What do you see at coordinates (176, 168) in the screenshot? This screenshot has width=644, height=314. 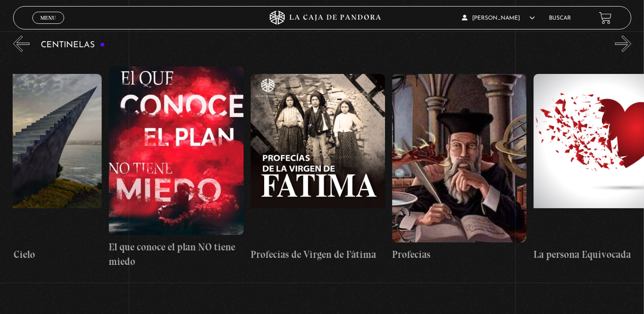 I see `a: El que conoce el plan NO tiene miedo` at bounding box center [176, 168].